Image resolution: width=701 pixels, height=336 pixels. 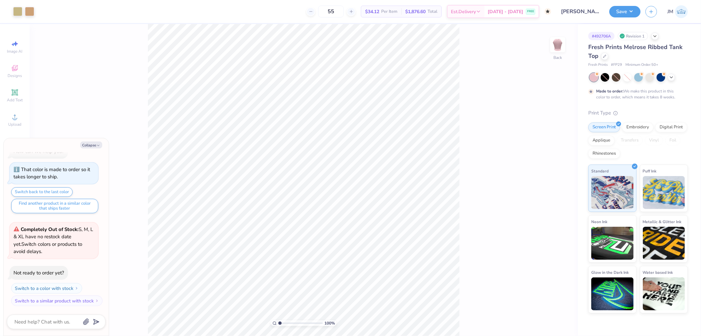 What do you see at coordinates (330, 323) in the screenshot?
I see `span: 100 %` at bounding box center [330, 323].